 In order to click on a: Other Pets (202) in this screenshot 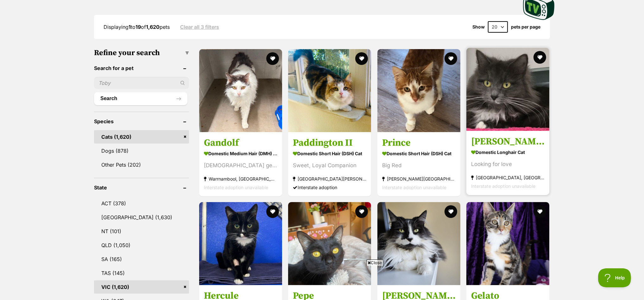, I will do `click(142, 165)`.